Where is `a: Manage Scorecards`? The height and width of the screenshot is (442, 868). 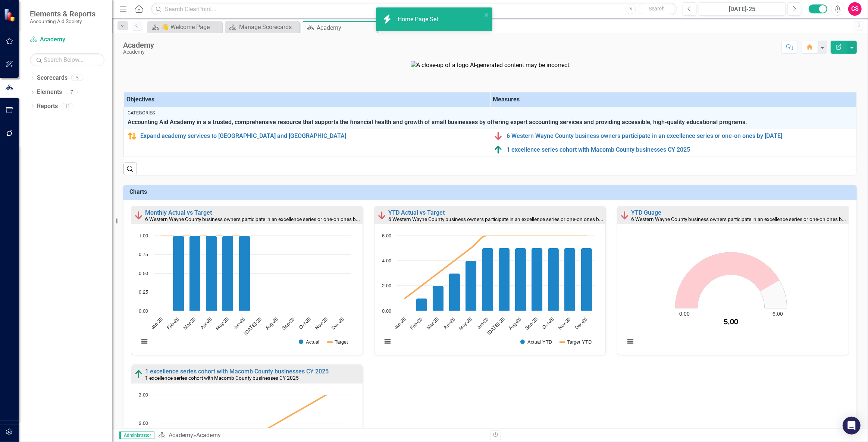
a: Manage Scorecards is located at coordinates (262, 27).